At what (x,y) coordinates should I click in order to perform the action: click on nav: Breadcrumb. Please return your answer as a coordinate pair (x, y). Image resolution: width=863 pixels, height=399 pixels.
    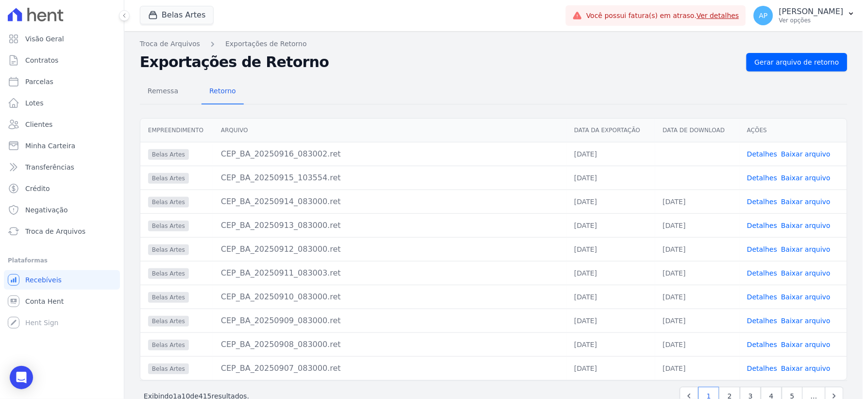
    Looking at the image, I should click on (493, 44).